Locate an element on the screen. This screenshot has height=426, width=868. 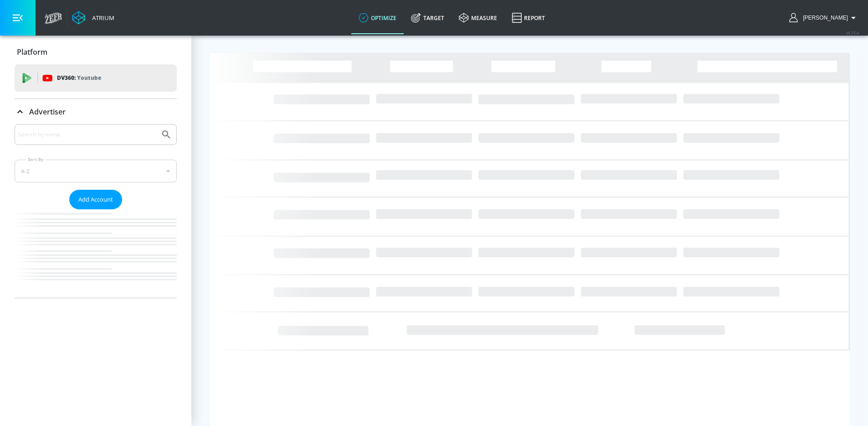
span: login as: sarah.ly@zefr.com is located at coordinates (823, 18).